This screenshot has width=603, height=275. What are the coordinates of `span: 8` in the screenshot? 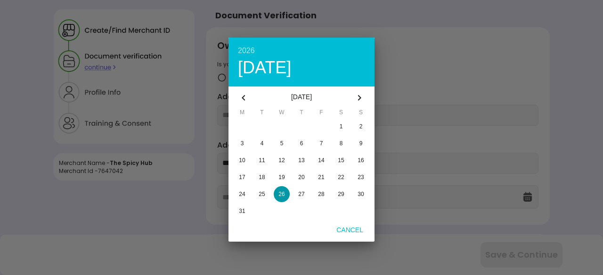 It's located at (341, 144).